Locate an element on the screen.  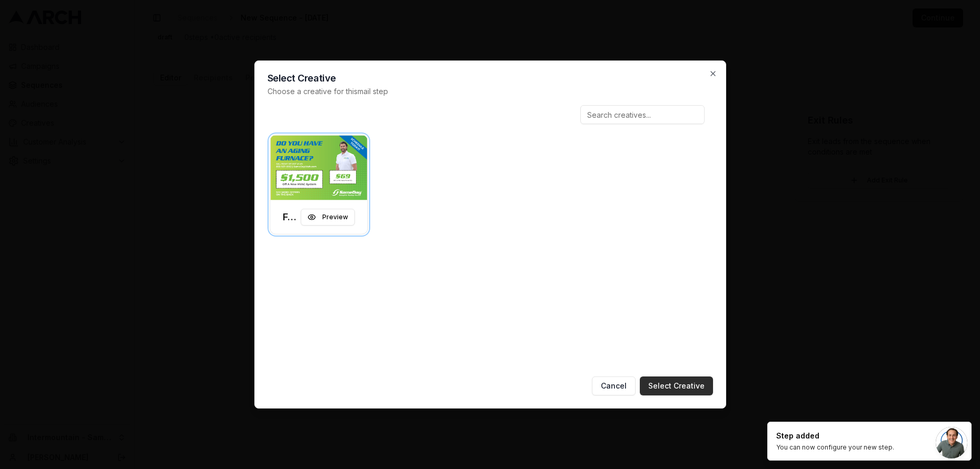
p: Choose a creative for this mail step is located at coordinates (490, 91).